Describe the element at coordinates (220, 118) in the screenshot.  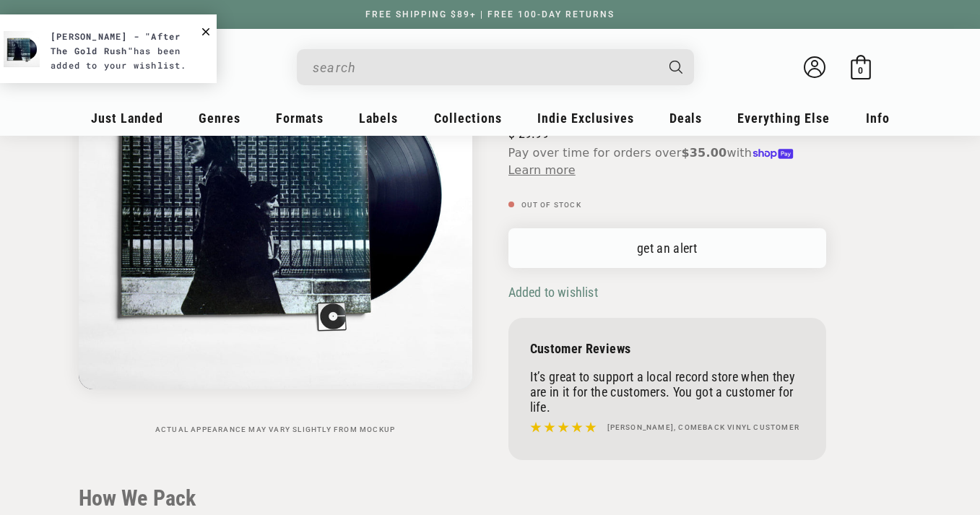
I see `span: Genres` at that location.